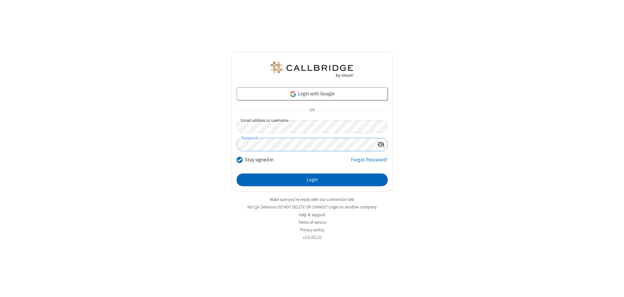  Describe the element at coordinates (312, 94) in the screenshot. I see `a: Login with Google` at that location.